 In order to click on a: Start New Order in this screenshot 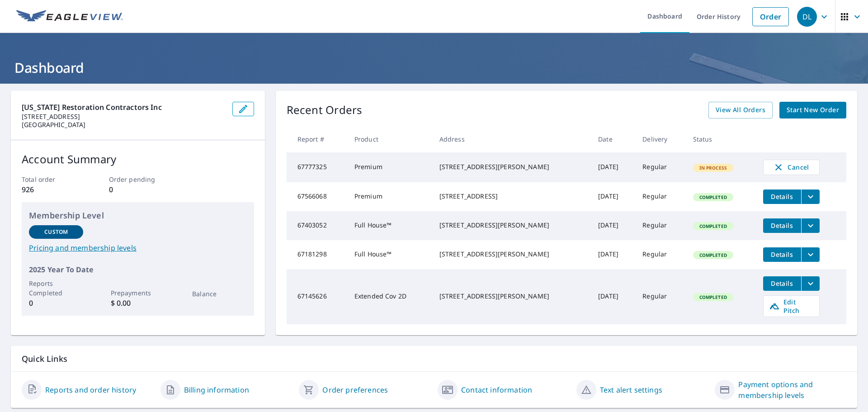, I will do `click(813, 110)`.